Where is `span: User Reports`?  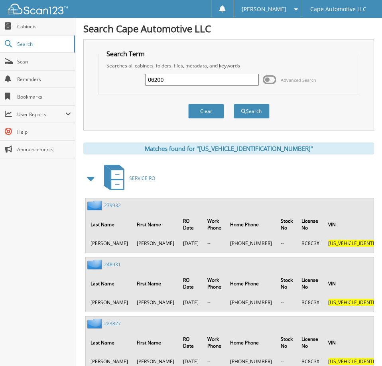
span: User Reports is located at coordinates (41, 114).